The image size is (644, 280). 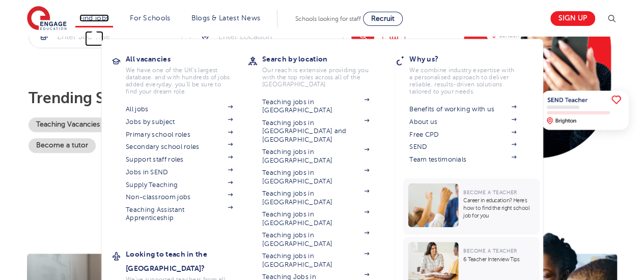 I want to click on a: Jobs by subject, so click(x=179, y=122).